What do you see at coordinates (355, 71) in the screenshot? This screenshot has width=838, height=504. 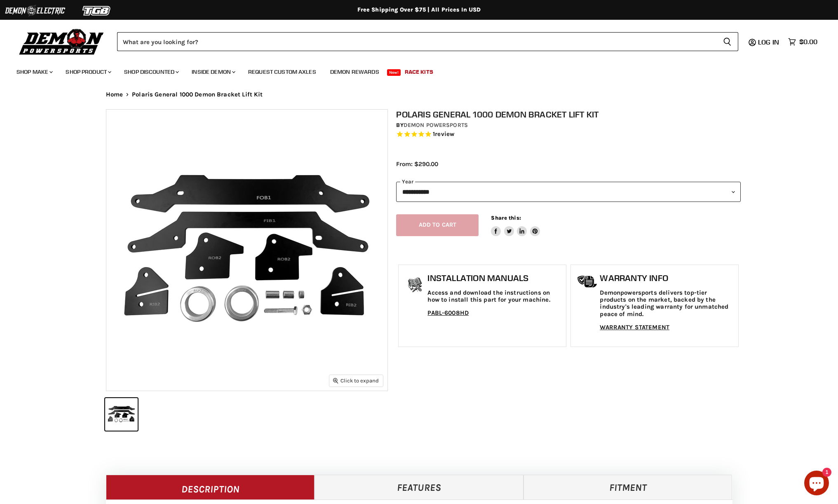 I see `a: Demon Rewards` at bounding box center [355, 71].